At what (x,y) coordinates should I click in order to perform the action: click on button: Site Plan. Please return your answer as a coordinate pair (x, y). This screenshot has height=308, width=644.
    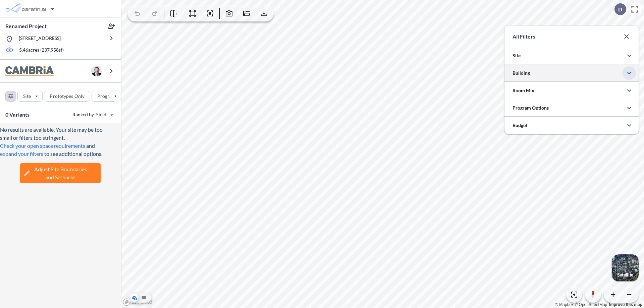
    Looking at the image, I should click on (144, 298).